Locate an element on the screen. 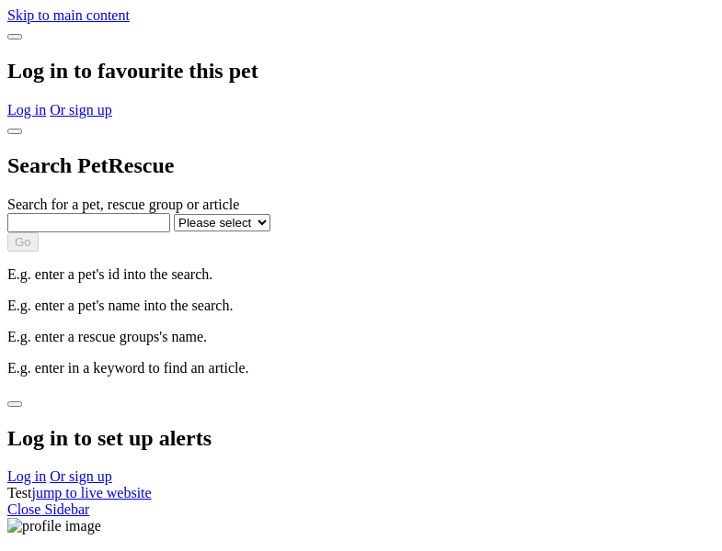 The width and height of the screenshot is (722, 551). button: Go is located at coordinates (23, 242).